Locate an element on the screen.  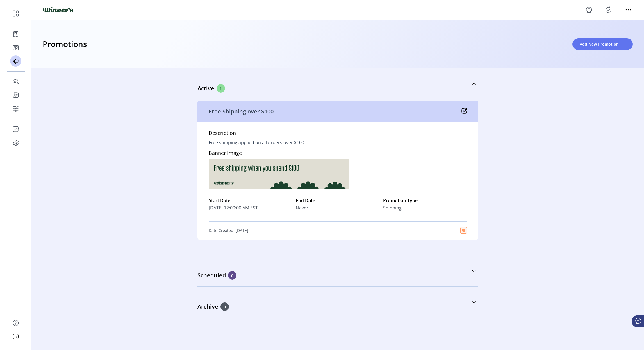
span: 1 is located at coordinates (221, 88).